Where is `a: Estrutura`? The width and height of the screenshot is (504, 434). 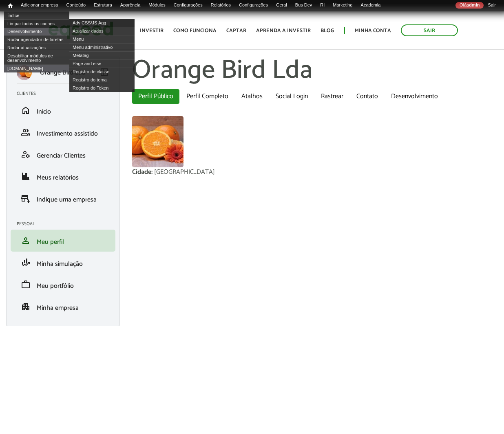
a: Estrutura is located at coordinates (103, 5).